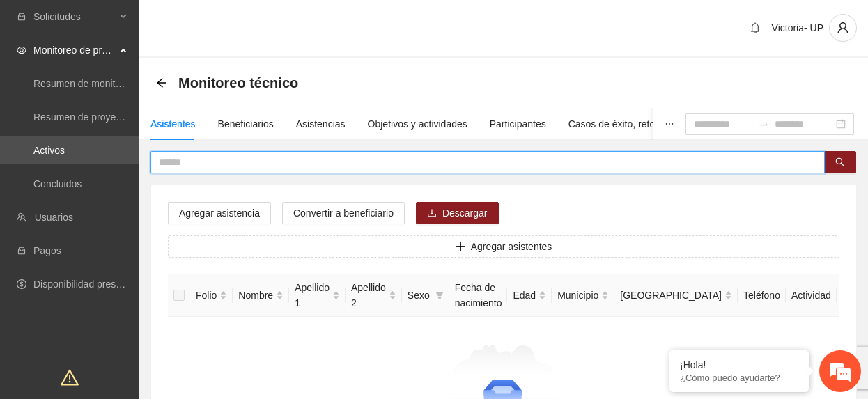 The height and width of the screenshot is (399, 868). Describe the element at coordinates (529, 295) in the screenshot. I see `th: Edad` at that location.